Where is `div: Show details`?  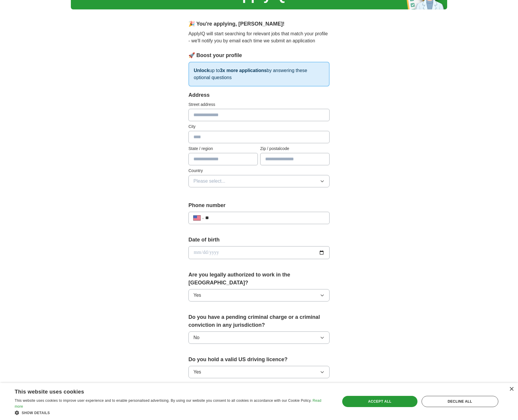
div: Show details is located at coordinates (173, 412).